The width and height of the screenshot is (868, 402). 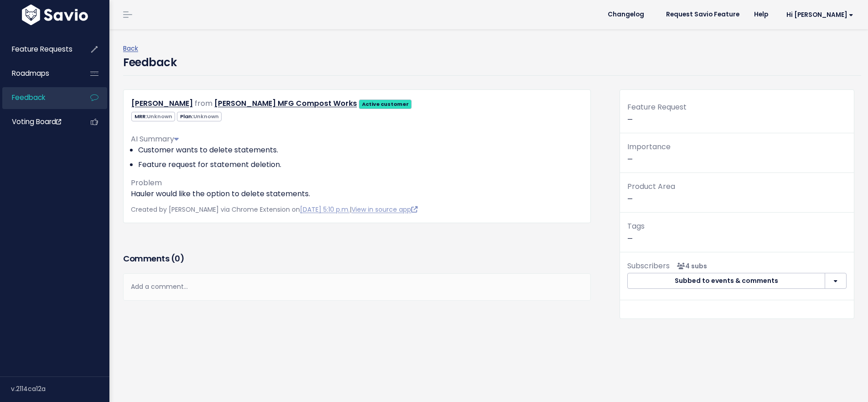 What do you see at coordinates (657, 107) in the screenshot?
I see `span: Feature Request` at bounding box center [657, 107].